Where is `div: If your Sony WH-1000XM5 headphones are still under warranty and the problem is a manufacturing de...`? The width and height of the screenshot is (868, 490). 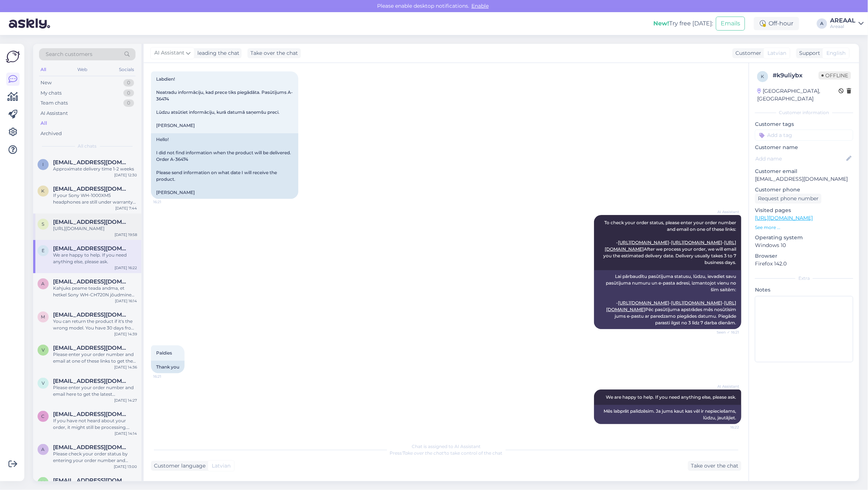
div: If your Sony WH-1000XM5 headphones are still under warranty and the problem is a manufacturing de... is located at coordinates (95, 199).